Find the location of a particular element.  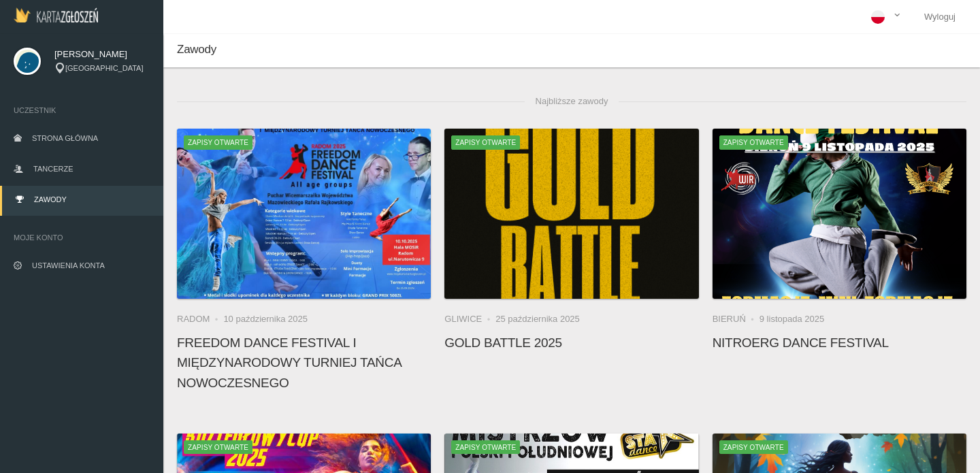

span: Uczestnik is located at coordinates (82, 110).